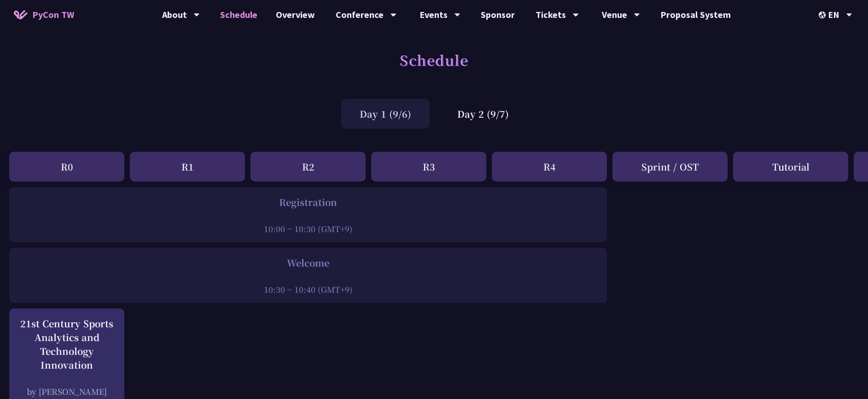 Image resolution: width=868 pixels, height=399 pixels. Describe the element at coordinates (67, 344) in the screenshot. I see `div: 21st Century Sports Analytics and Technology Innovation` at that location.